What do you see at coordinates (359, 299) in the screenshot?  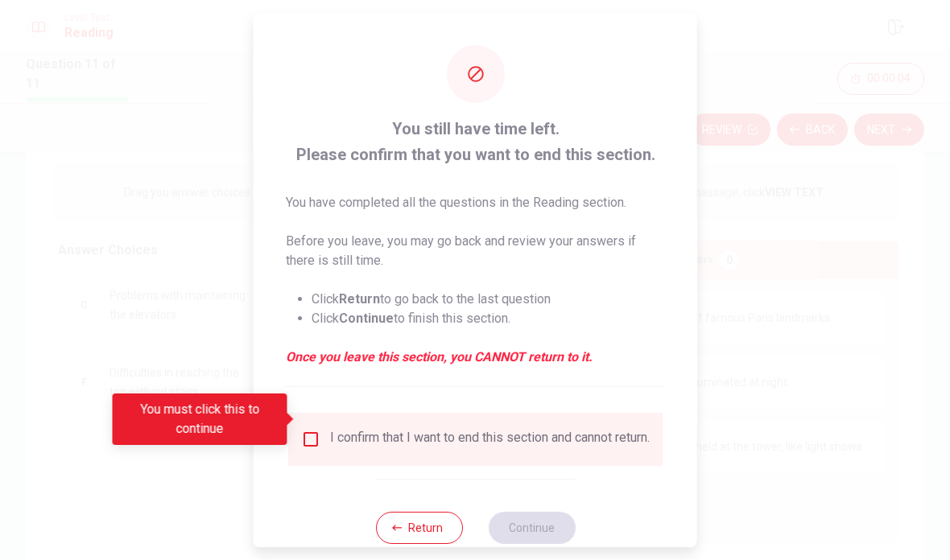 I see `strong: Return` at bounding box center [359, 299].